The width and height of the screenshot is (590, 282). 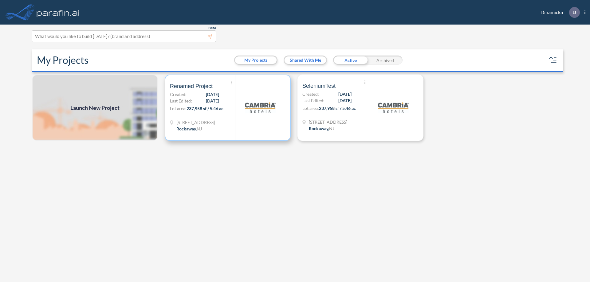 I want to click on button: My Projects, so click(x=256, y=60).